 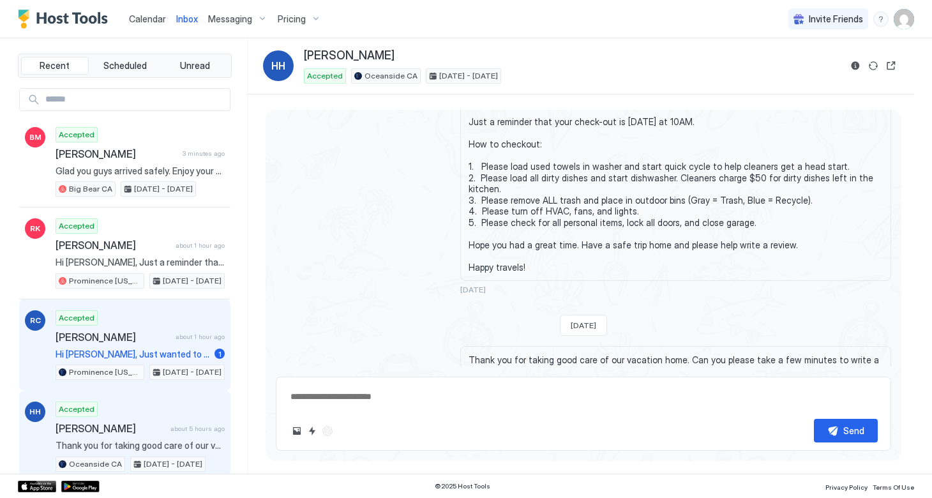 I want to click on span: RK, so click(x=35, y=228).